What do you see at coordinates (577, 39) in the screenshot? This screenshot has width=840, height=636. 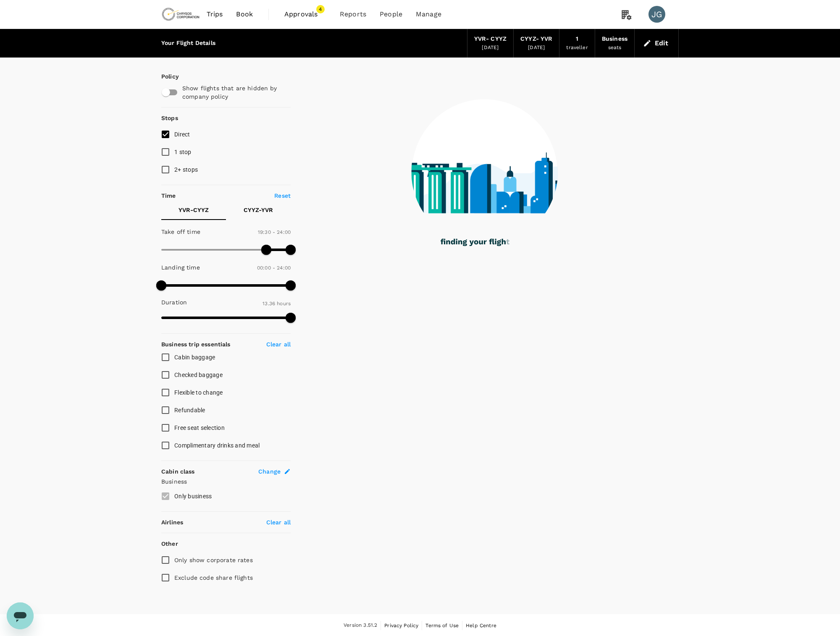 I see `div: 1` at bounding box center [577, 39].